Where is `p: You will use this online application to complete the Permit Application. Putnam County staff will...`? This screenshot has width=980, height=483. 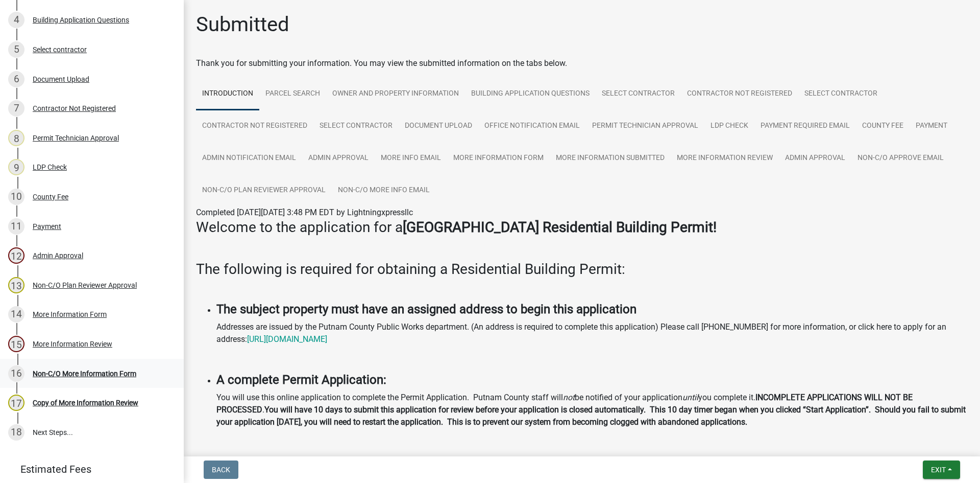
p: You will use this online application to complete the Permit Application. Putnam County staff will... is located at coordinates (592, 410).